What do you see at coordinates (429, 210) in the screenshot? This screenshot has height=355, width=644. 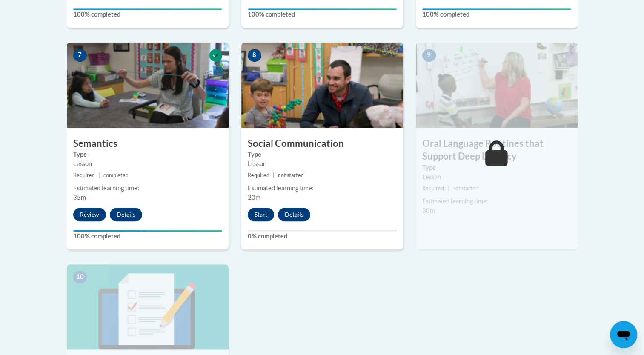 I see `span: 30m` at bounding box center [429, 210].